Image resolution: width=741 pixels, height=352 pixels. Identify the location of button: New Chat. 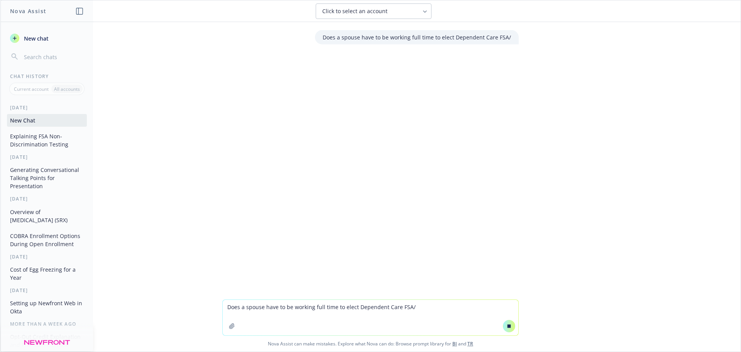
(47, 120).